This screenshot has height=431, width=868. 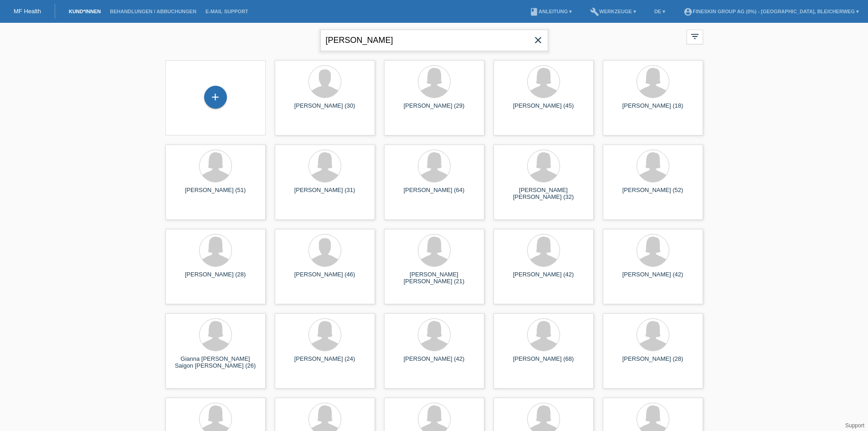 I want to click on div: Kund*in hinzufügen, so click(x=215, y=97).